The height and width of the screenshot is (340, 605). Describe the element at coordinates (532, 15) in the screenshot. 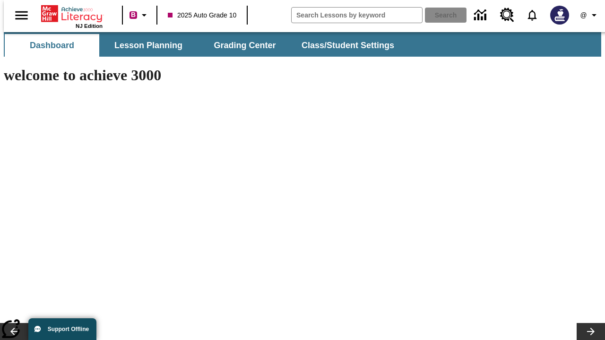

I see `a: Notifications` at that location.